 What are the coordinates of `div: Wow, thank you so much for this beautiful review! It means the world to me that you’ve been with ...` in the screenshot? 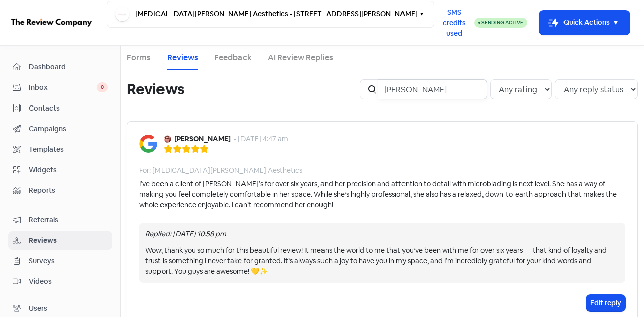 It's located at (382, 261).